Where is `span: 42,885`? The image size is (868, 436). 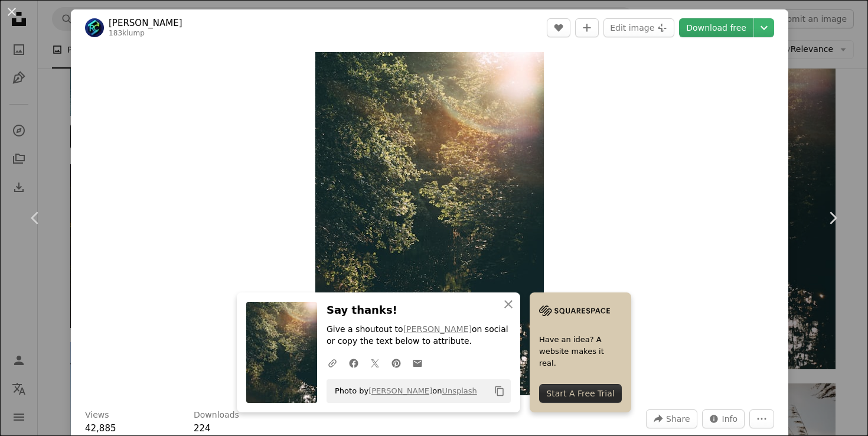
span: 42,885 is located at coordinates (101, 429).